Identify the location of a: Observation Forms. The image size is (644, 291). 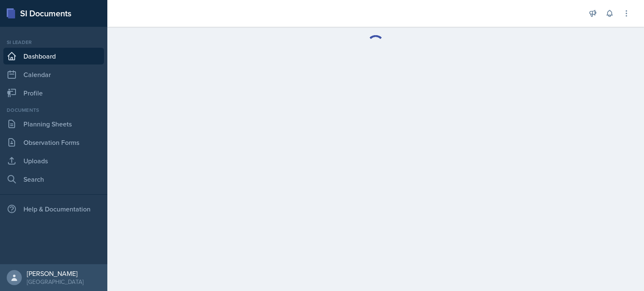
(54, 142).